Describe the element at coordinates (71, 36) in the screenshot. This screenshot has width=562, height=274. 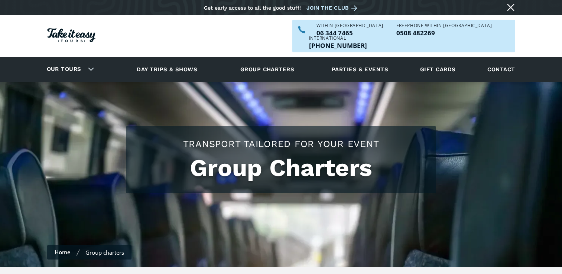
I see `a: Homepage` at that location.